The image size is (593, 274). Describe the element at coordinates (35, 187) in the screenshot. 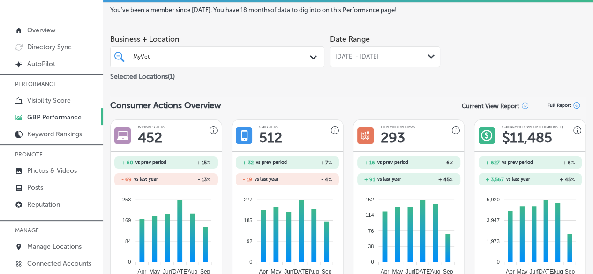

I see `p: Posts` at that location.